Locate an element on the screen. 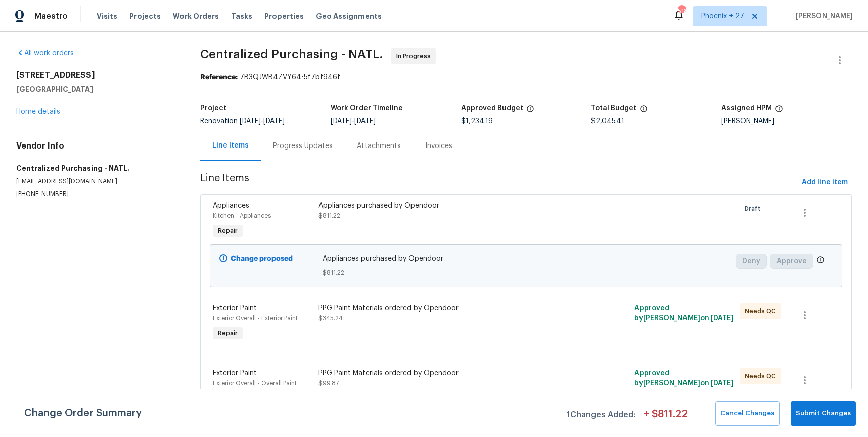 This screenshot has width=868, height=437. b: Reference: is located at coordinates (219, 78).